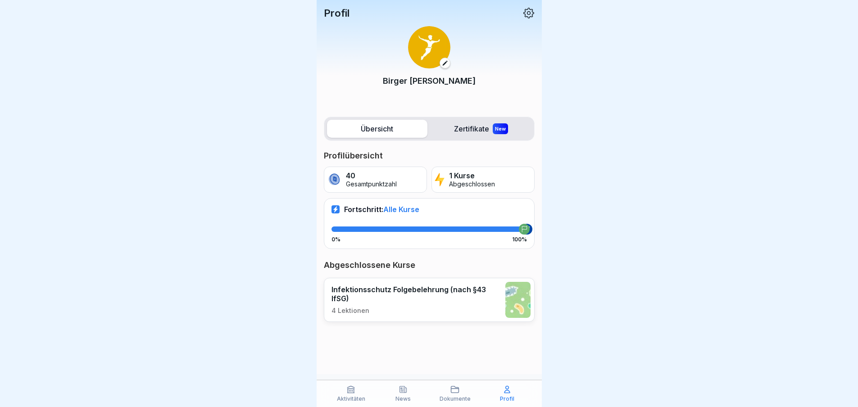  I want to click on p: 1 Kurse, so click(472, 176).